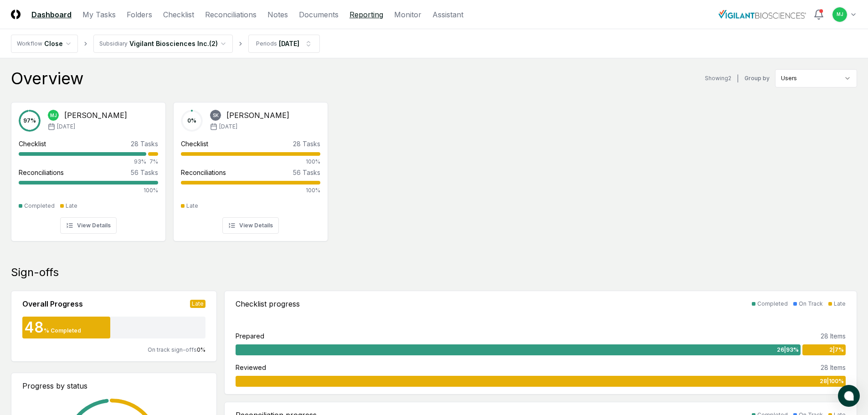  Describe the element at coordinates (318, 15) in the screenshot. I see `a: Documents` at that location.